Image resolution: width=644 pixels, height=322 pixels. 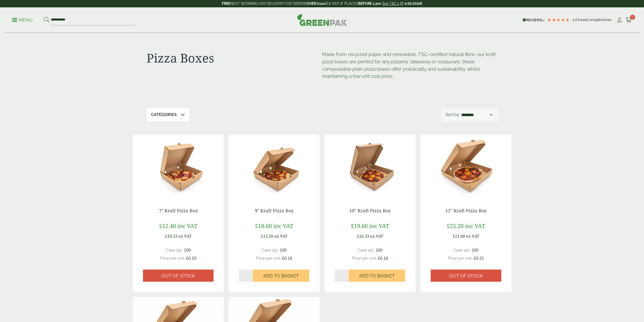 What do you see at coordinates (585, 20) in the screenshot?
I see `span: Based on` at bounding box center [585, 20].